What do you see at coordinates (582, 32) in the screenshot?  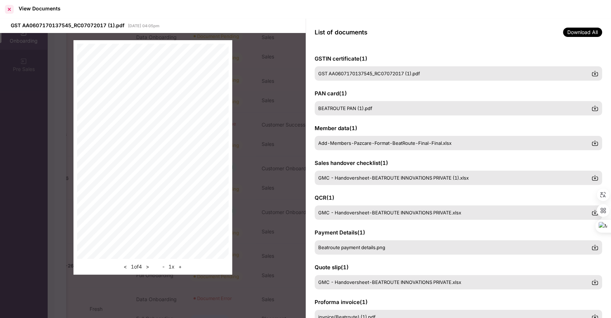 I see `span: Download All` at bounding box center [582, 32].